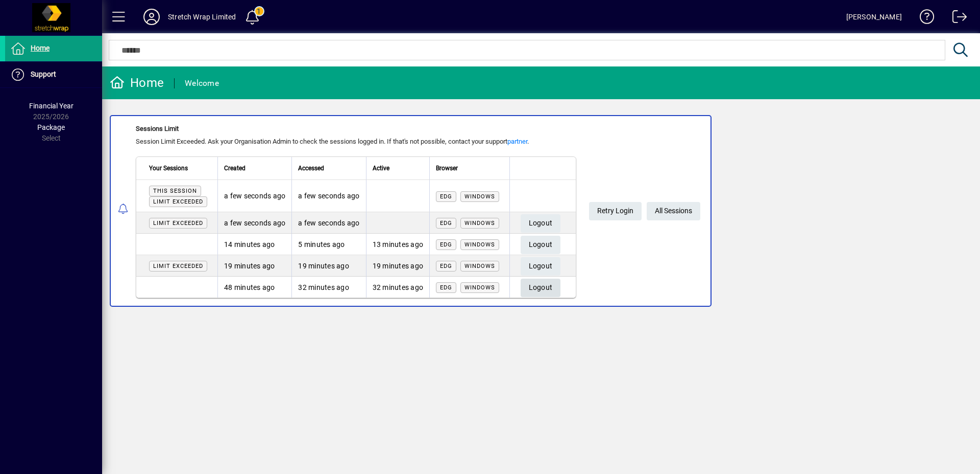 Image resolution: width=980 pixels, height=474 pixels. I want to click on a: Knowledge Base, so click(924, 19).